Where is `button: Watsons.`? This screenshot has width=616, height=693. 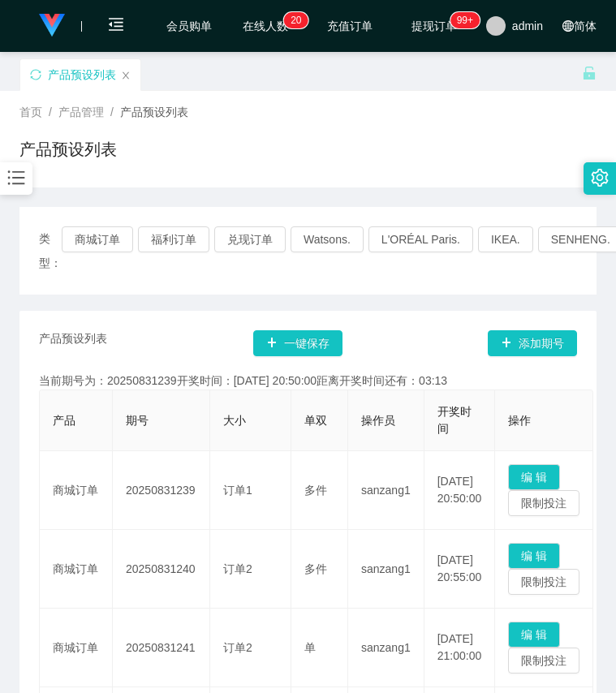 button: Watsons. is located at coordinates (328, 239).